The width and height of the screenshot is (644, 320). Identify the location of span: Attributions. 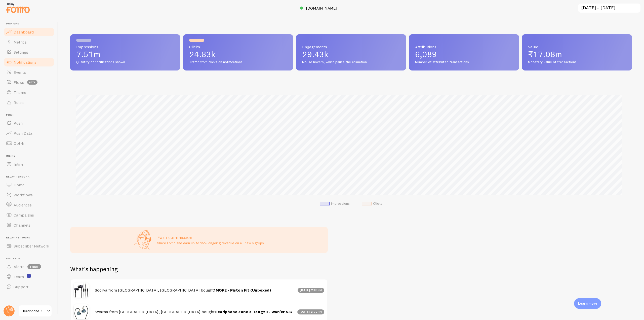
(464, 47).